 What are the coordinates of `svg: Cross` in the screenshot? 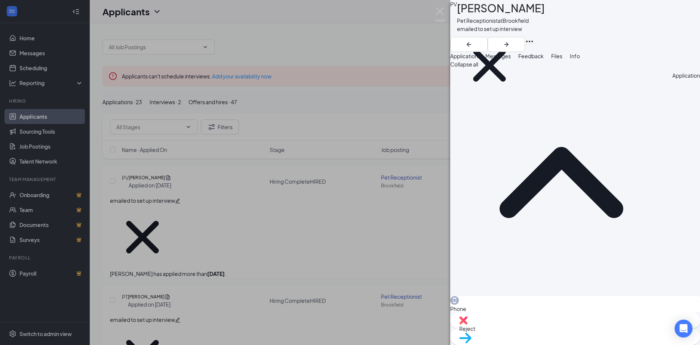 It's located at (489, 65).